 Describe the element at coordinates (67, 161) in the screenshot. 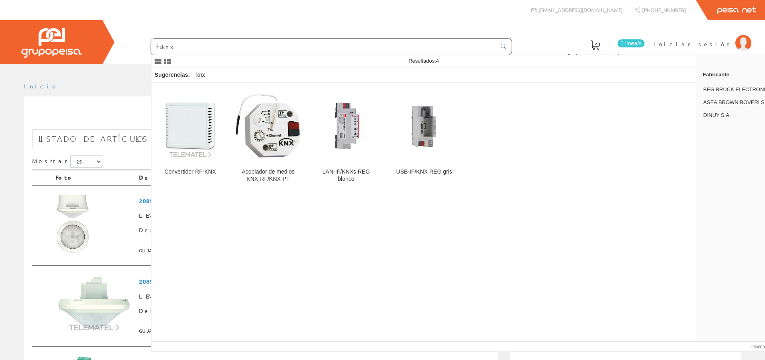

I see `label: Mostrar` at that location.